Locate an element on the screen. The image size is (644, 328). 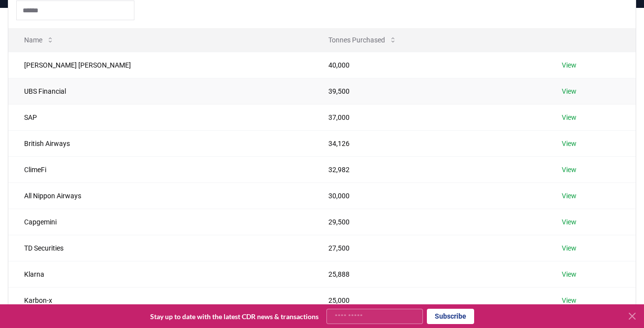
td: UBS Financial is located at coordinates (161, 91).